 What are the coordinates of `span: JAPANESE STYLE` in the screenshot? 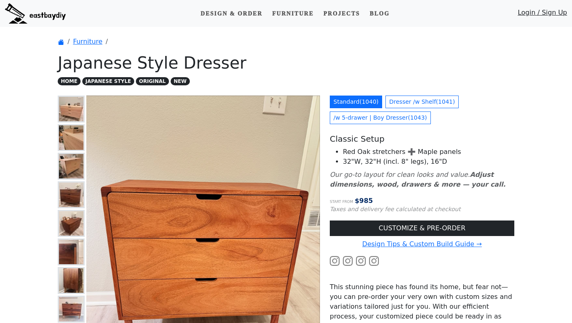 It's located at (108, 81).